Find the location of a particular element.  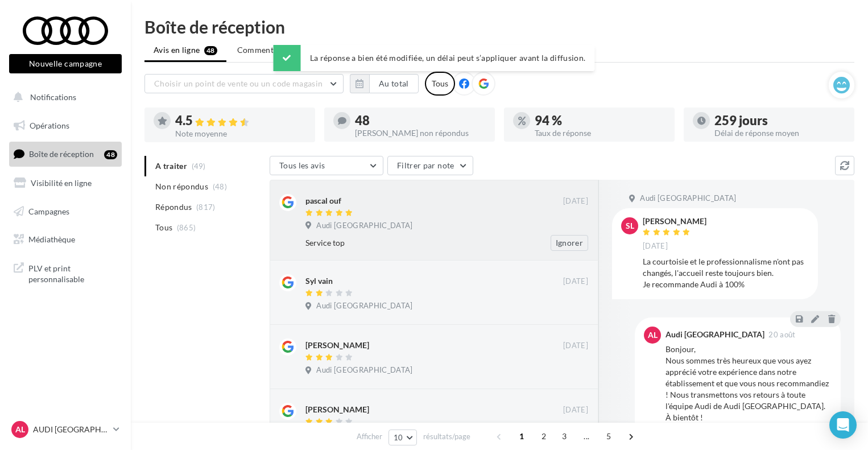

button: Choisir un point de vente ou un code magasin is located at coordinates (244, 84).